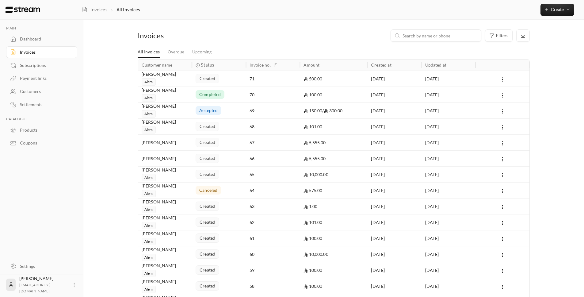 The height and width of the screenshot is (297, 584). I want to click on div: 67, so click(273, 142).